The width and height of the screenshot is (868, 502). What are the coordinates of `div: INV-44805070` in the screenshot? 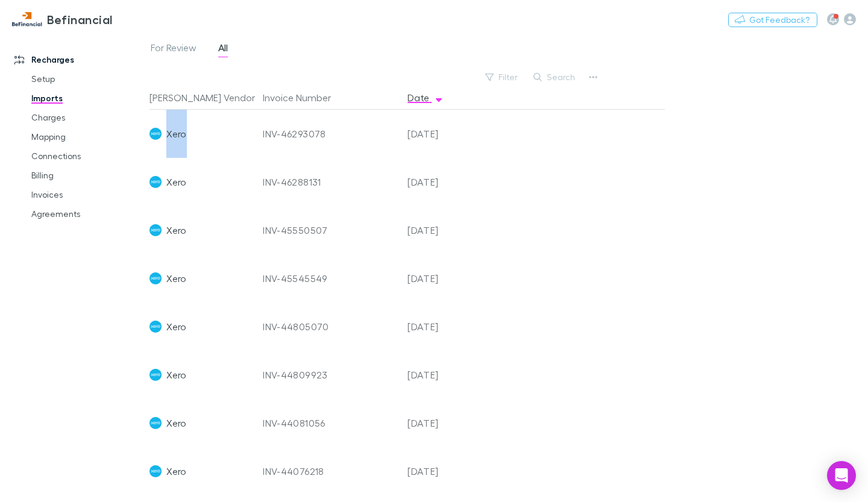 It's located at (330, 326).